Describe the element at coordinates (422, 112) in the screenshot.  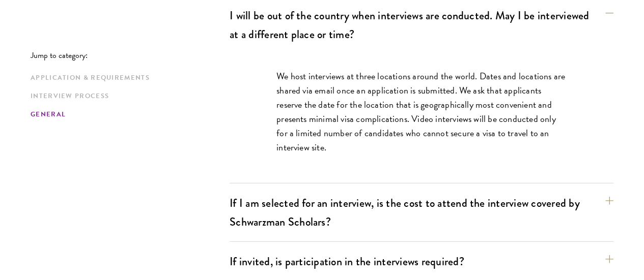
I see `p: We host interviews at three locations around the world. Dates and locations are shared via email ...` at that location.